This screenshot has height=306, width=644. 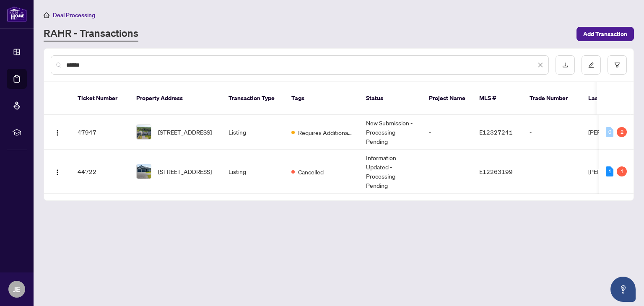 I want to click on div: 2, so click(x=622, y=132).